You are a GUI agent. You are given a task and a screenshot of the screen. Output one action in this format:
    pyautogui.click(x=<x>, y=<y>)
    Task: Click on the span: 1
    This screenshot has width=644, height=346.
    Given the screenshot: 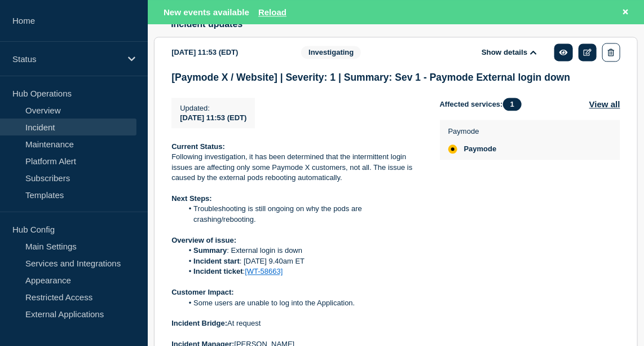 What is the action you would take?
    pyautogui.click(x=512, y=104)
    